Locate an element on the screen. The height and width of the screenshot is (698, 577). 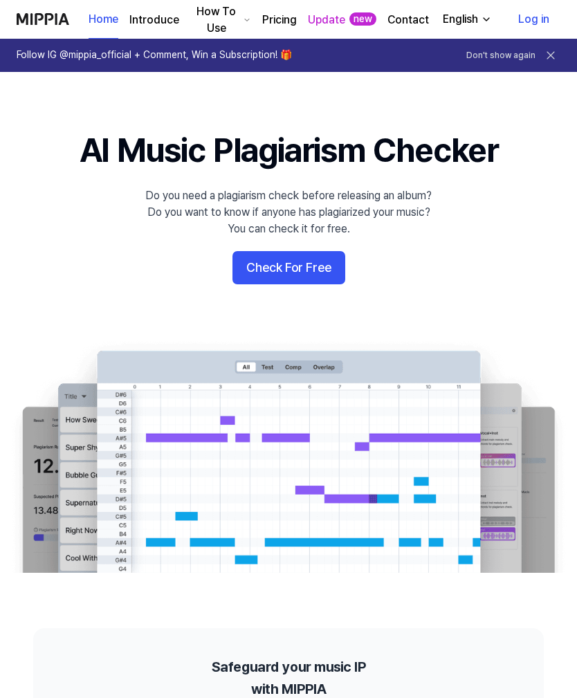
a: Update is located at coordinates (326, 20).